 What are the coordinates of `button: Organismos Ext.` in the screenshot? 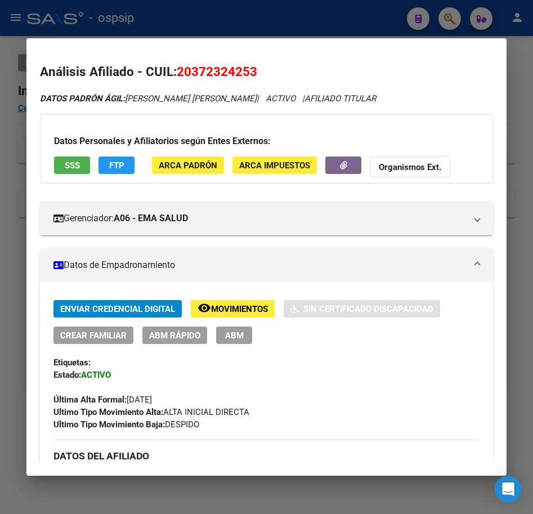 It's located at (410, 167).